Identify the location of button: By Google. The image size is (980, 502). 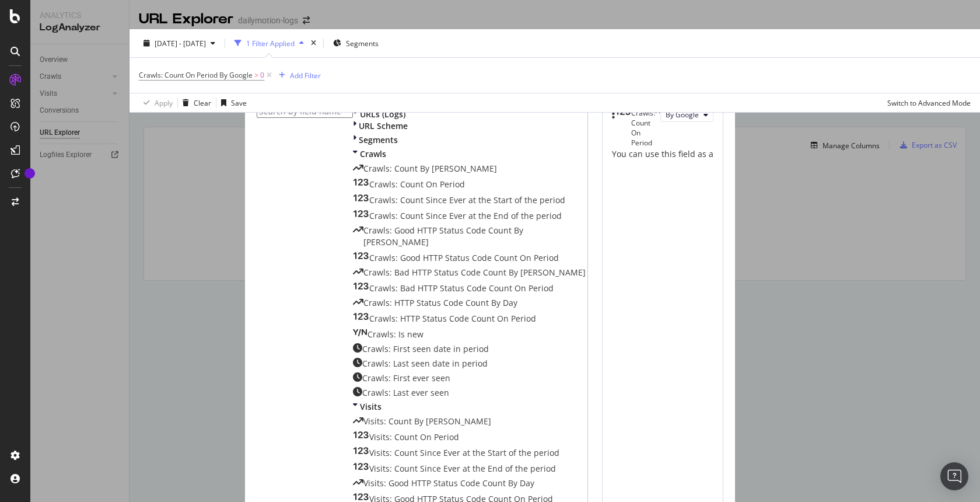
(687, 115).